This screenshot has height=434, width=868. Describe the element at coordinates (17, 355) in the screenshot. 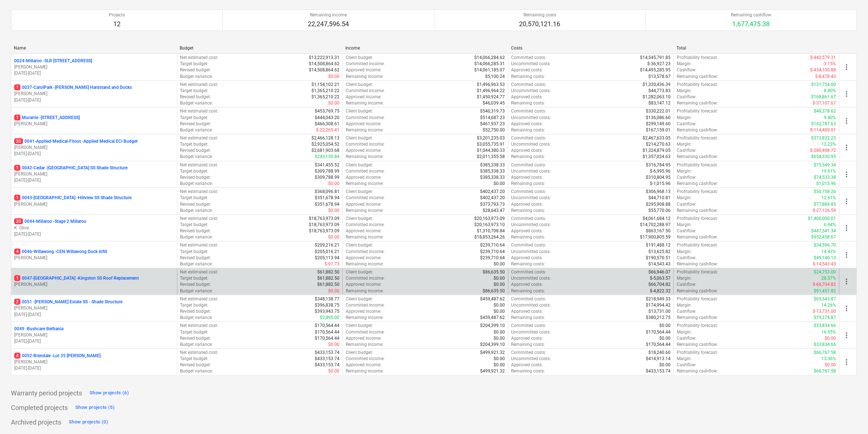

I see `span: 4` at that location.